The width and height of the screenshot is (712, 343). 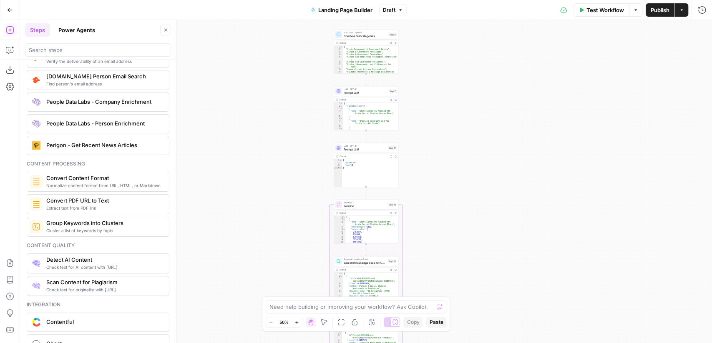 What do you see at coordinates (104, 201) in the screenshot?
I see `span: Convert PDF URL to Text` at bounding box center [104, 201].